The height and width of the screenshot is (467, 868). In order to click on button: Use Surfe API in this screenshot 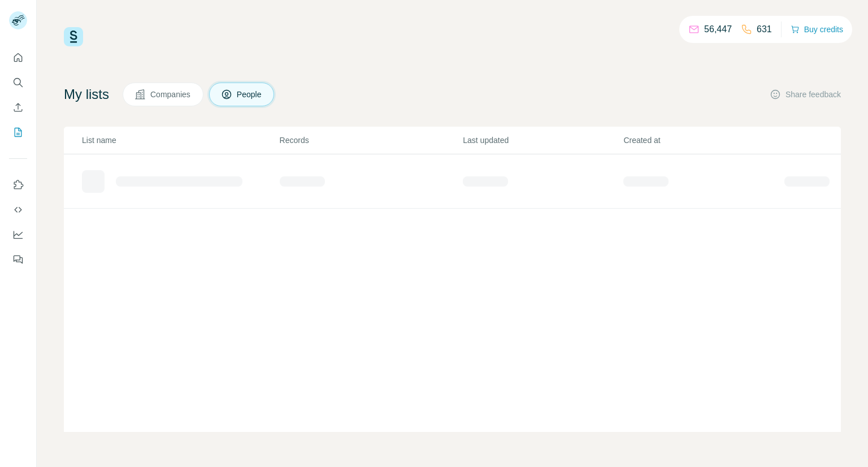, I will do `click(18, 210)`.